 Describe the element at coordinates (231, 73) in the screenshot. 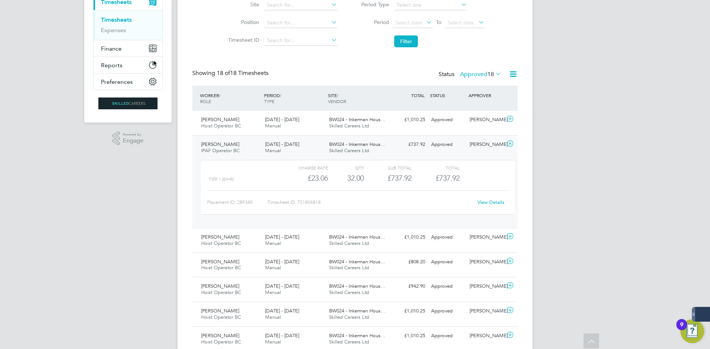

I see `div: Showing` at that location.